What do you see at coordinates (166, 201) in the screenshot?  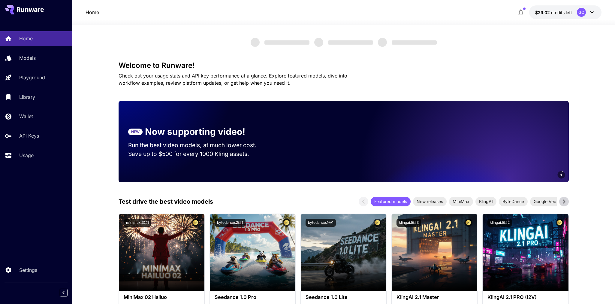 I see `p: Test drive the best video models` at bounding box center [166, 201].